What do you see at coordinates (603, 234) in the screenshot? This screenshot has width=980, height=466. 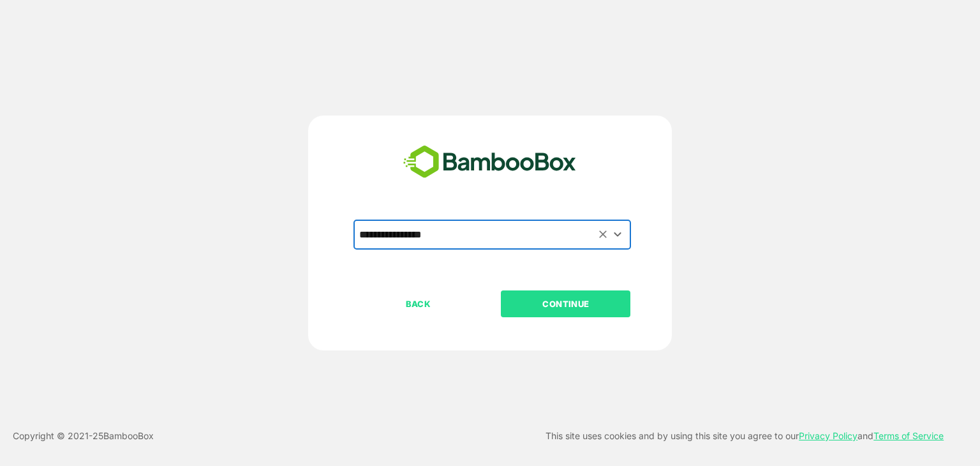 I see `button: Clear` at bounding box center [603, 234].